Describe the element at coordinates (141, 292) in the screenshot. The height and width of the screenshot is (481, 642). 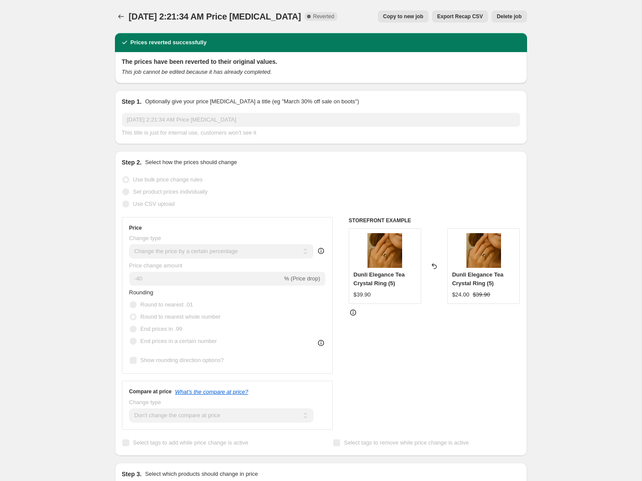
I see `span: Rounding` at that location.